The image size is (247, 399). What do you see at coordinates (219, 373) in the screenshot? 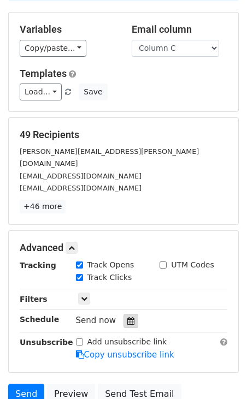
I see `div: Chat Widget` at bounding box center [219, 373].